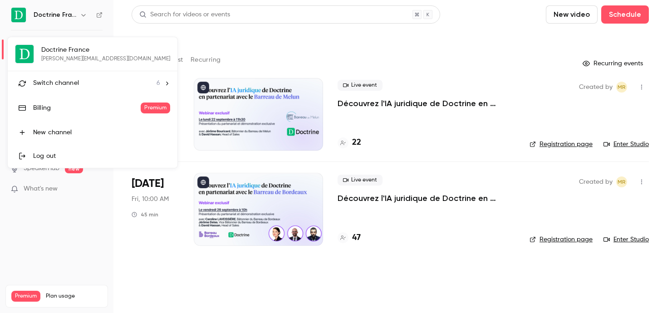  I want to click on span: 6, so click(158, 83).